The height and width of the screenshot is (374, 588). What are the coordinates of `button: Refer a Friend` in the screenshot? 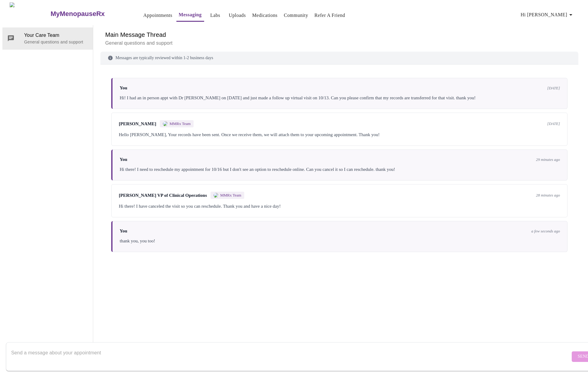 It's located at (330, 15).